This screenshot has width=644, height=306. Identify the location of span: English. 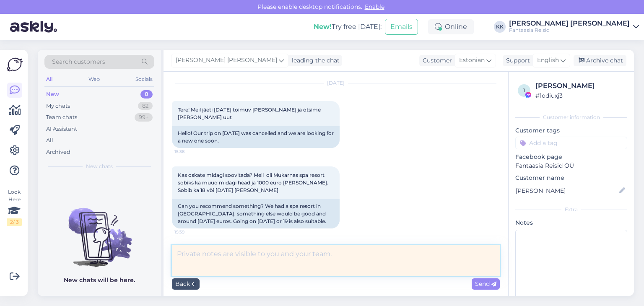
(548, 60).